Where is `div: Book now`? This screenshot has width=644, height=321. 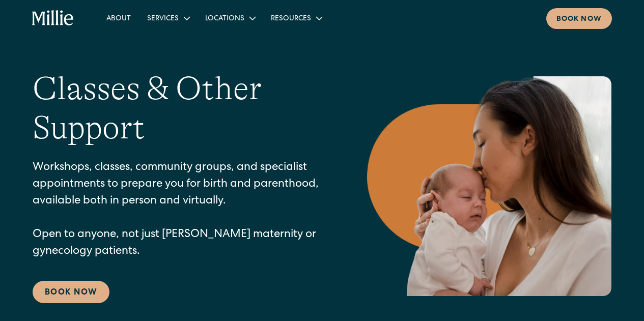 div: Book now is located at coordinates (579, 19).